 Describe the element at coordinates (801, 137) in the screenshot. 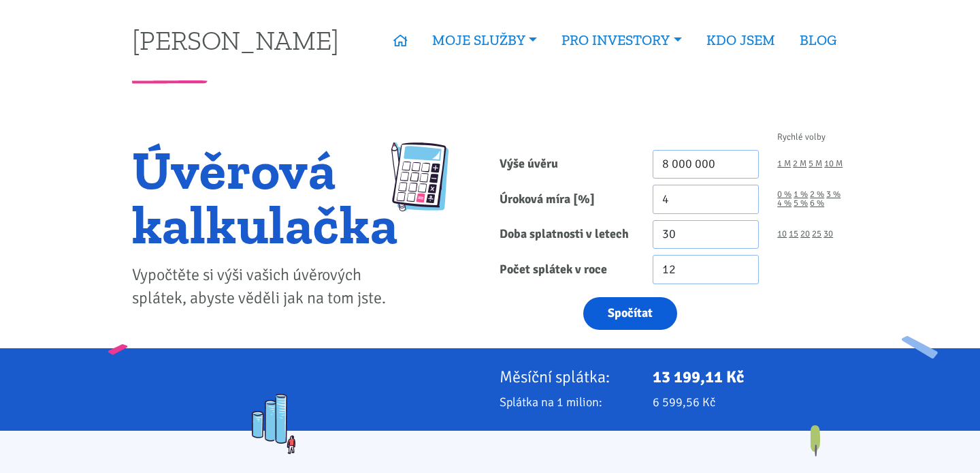

I see `span: Rychlé volby` at that location.